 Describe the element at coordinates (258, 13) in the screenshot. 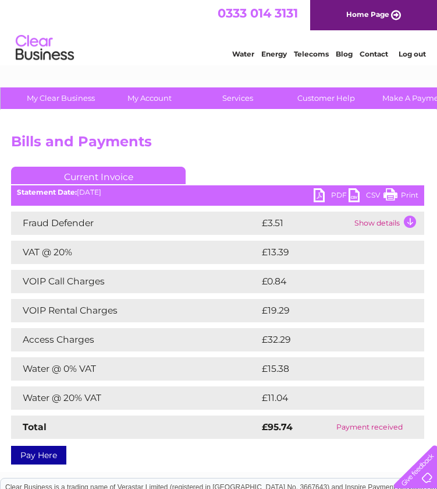

I see `span: 0333 014 3131` at that location.